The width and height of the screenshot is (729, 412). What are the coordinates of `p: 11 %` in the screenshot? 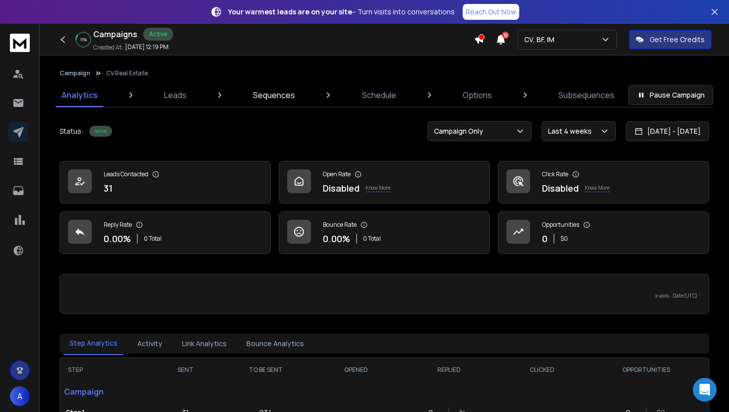 It's located at (83, 40).